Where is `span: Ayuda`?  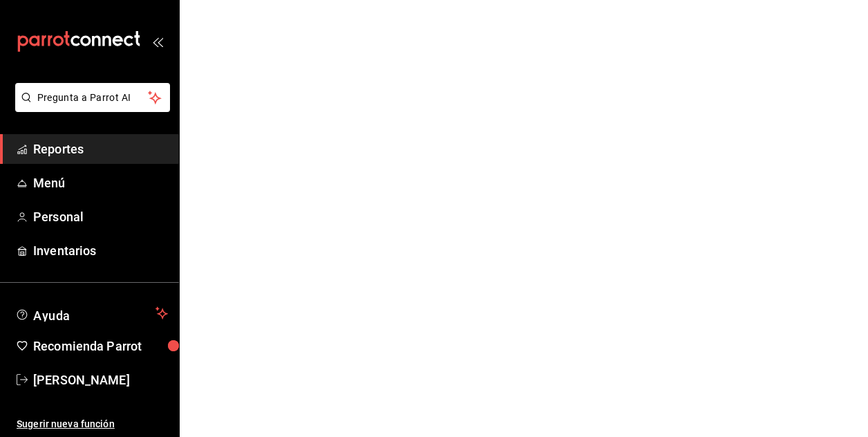 span: Ayuda is located at coordinates (91, 313).